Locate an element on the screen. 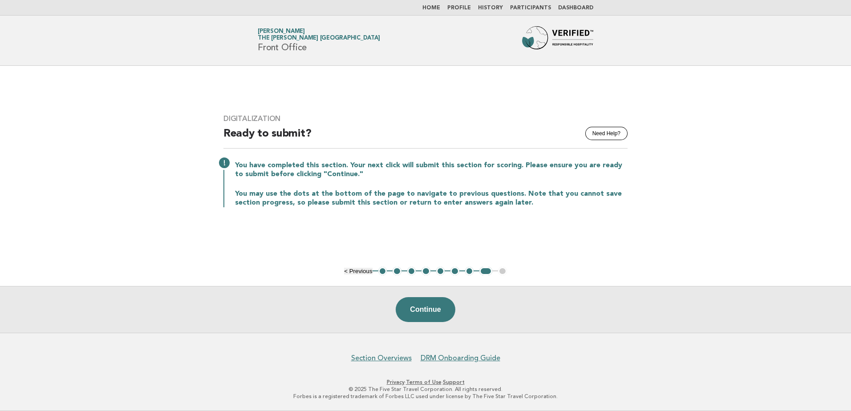  button: Need Help? is located at coordinates (606, 134).